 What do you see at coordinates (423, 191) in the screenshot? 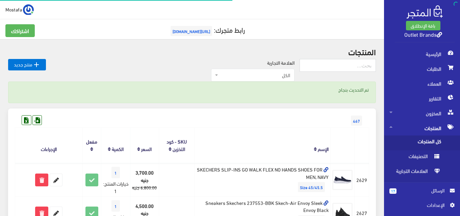
I see `span: الرسائل` at bounding box center [423, 191].